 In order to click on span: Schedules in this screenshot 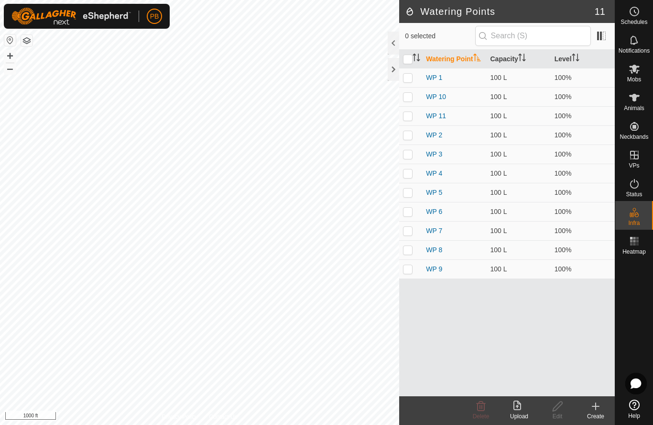, I will do `click(634, 22)`.